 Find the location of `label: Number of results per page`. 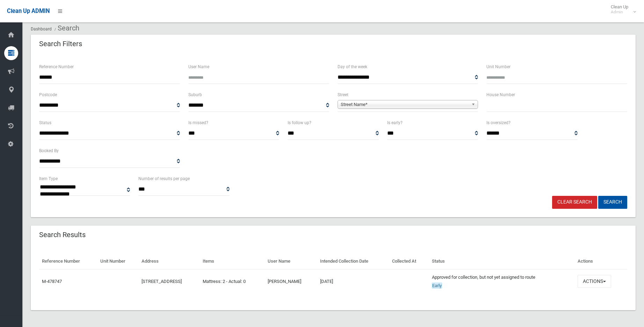

label: Number of results per page is located at coordinates (164, 179).